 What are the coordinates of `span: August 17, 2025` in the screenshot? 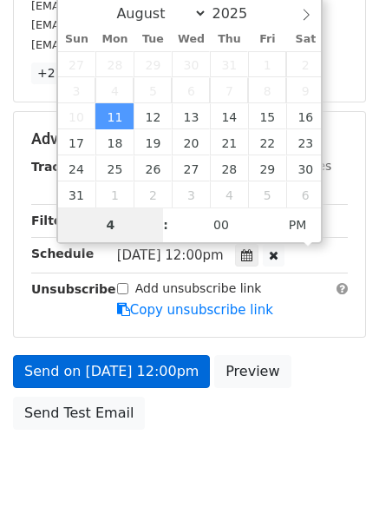 It's located at (77, 142).